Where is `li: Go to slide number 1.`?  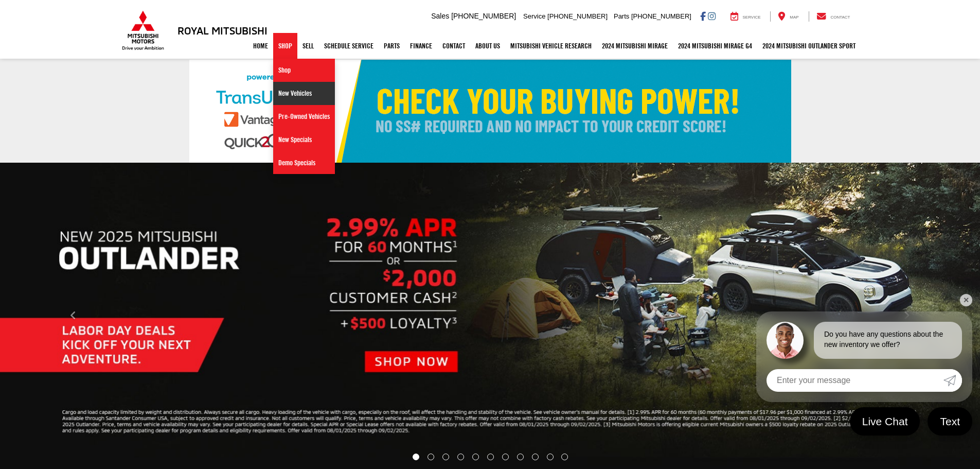
li: Go to slide number 1. is located at coordinates (416, 457).